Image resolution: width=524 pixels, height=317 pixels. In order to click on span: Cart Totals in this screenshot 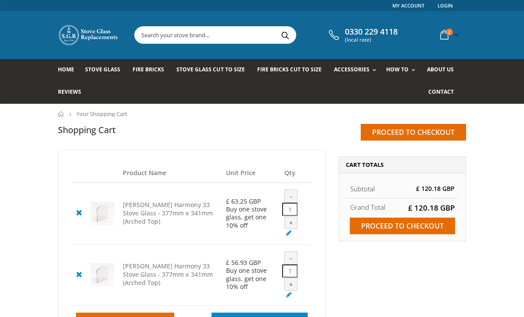, I will do `click(364, 165)`.